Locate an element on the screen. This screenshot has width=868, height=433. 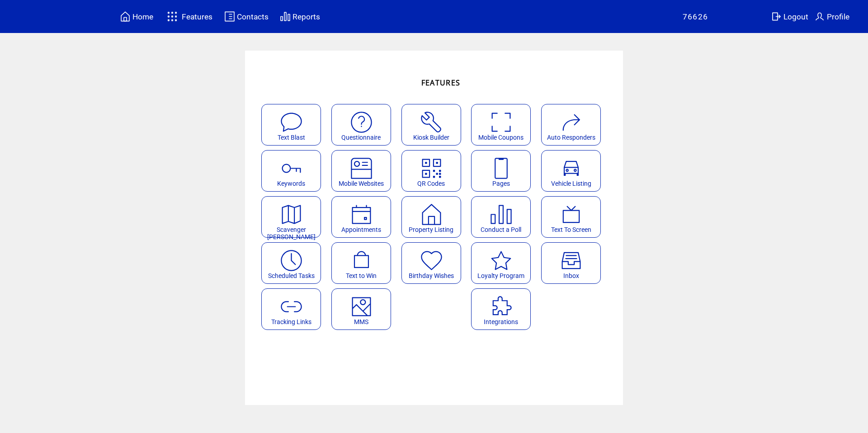
span: Mobile Websites is located at coordinates (361, 183).